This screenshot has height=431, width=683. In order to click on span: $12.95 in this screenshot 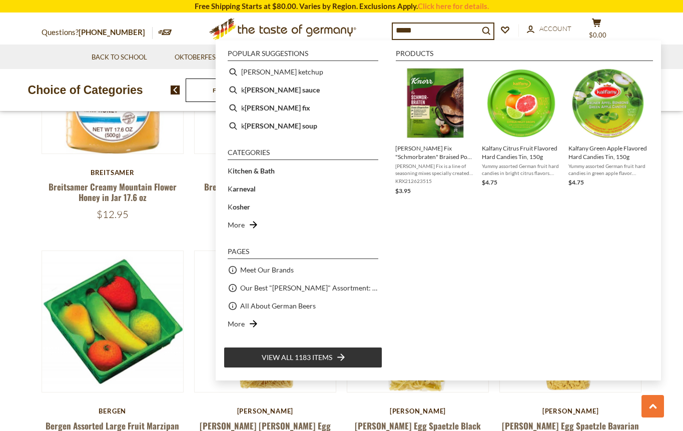, I will do `click(113, 214)`.